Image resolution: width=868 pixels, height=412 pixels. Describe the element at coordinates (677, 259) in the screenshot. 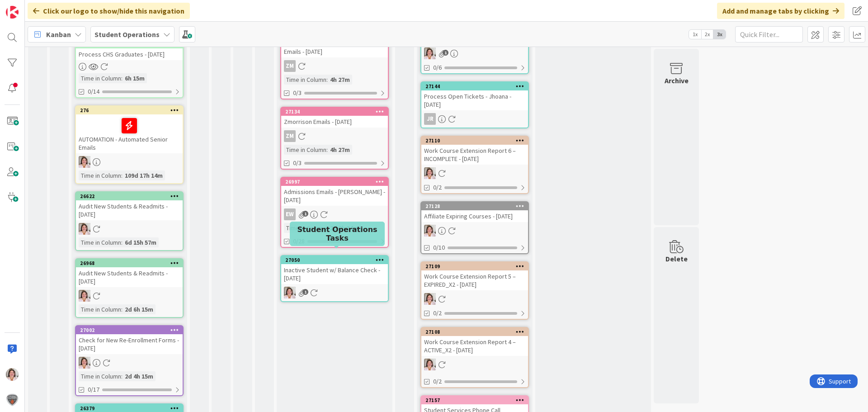

I see `div: Delete` at that location.